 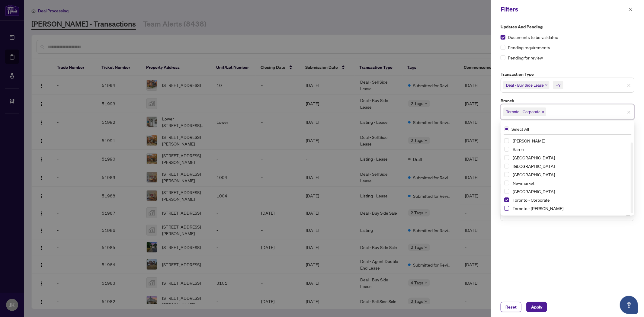 I want to click on label: Transaction Type, so click(x=567, y=74).